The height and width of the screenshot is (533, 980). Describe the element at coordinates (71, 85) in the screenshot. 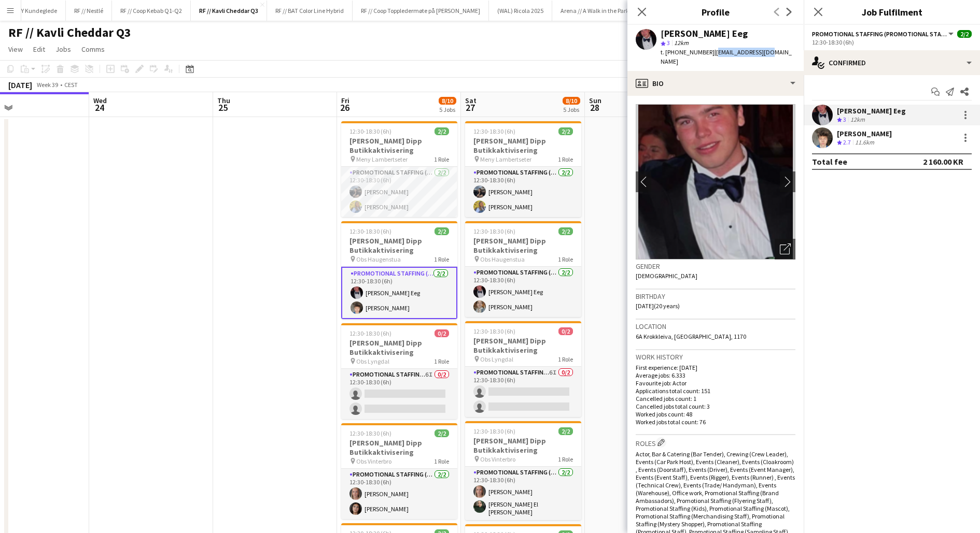

I see `div: CEST` at that location.